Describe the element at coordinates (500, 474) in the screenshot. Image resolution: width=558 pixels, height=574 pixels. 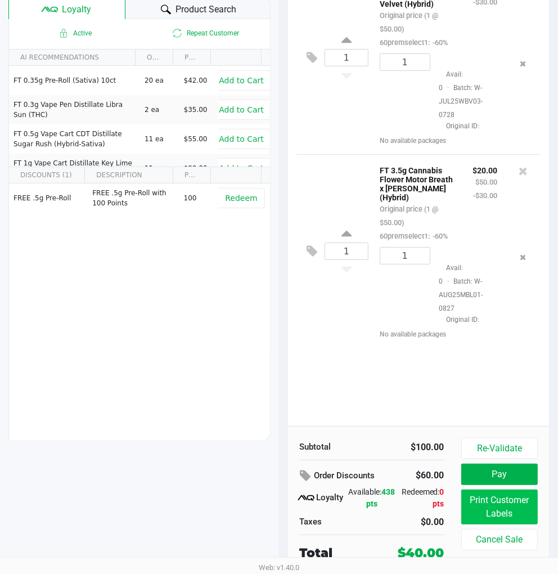
I see `button: Pay` at that location.